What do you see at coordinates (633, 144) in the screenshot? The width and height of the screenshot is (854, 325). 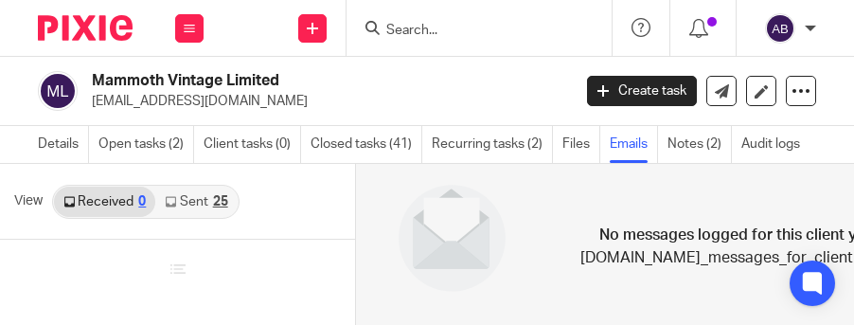 I see `a: Emails` at bounding box center [633, 144].